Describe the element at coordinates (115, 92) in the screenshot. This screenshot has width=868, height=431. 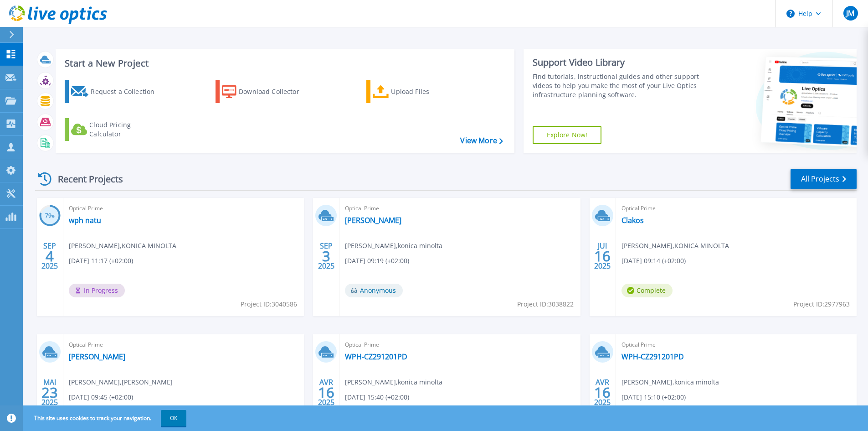
I see `a: Request a Collection` at that location.